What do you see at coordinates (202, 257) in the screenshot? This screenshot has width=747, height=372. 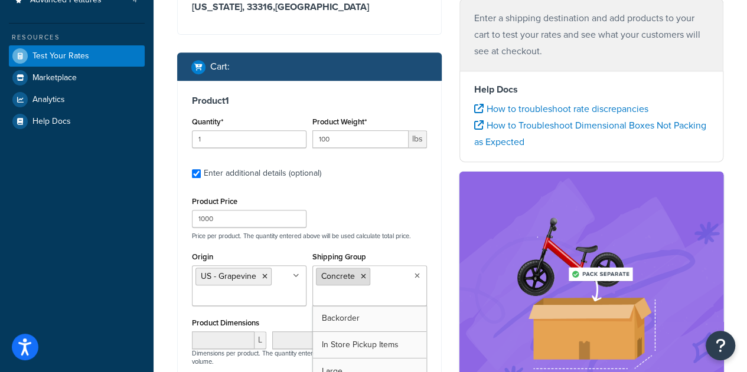 I see `label: Origin` at bounding box center [202, 257].